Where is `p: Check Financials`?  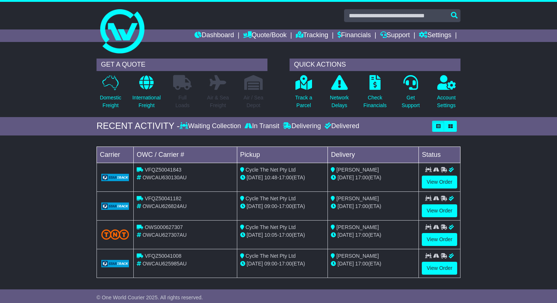 p: Check Financials is located at coordinates (375, 102).